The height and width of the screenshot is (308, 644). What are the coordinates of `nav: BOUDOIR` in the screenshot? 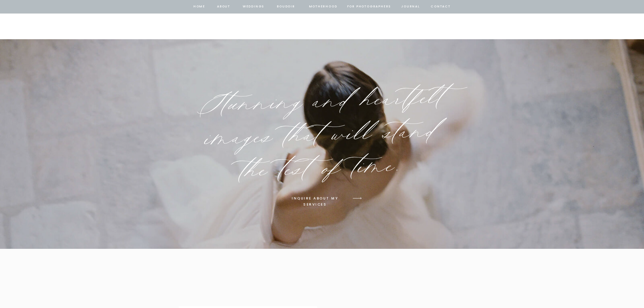 It's located at (286, 7).